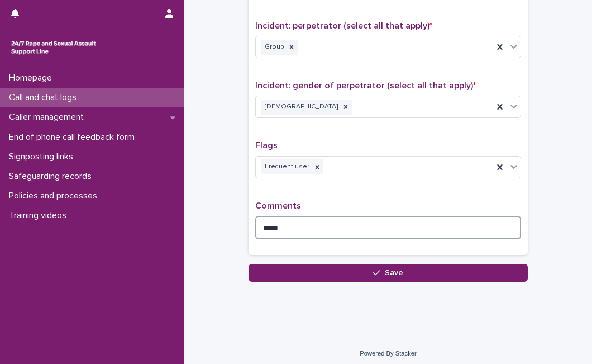 The image size is (592, 364). Describe the element at coordinates (54, 47) in the screenshot. I see `img: rhQMoQhaT3yELyF149Cw` at that location.